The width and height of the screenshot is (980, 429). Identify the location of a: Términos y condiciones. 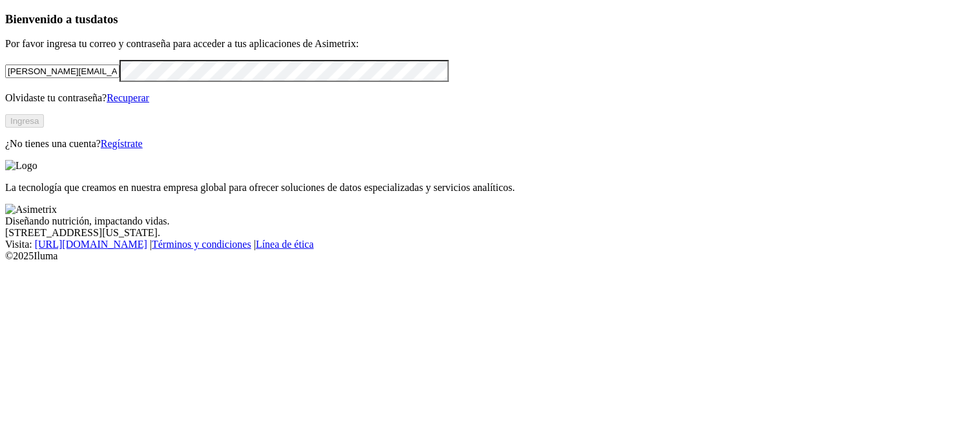
(201, 244).